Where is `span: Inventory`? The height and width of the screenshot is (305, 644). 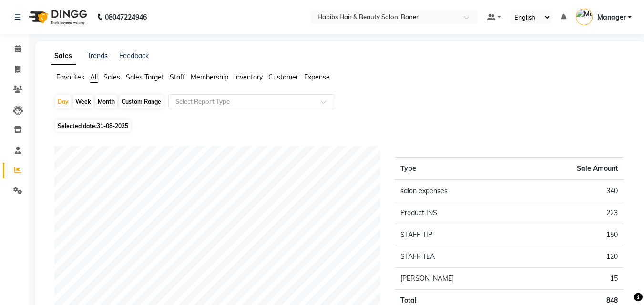
span: Inventory is located at coordinates (248, 77).